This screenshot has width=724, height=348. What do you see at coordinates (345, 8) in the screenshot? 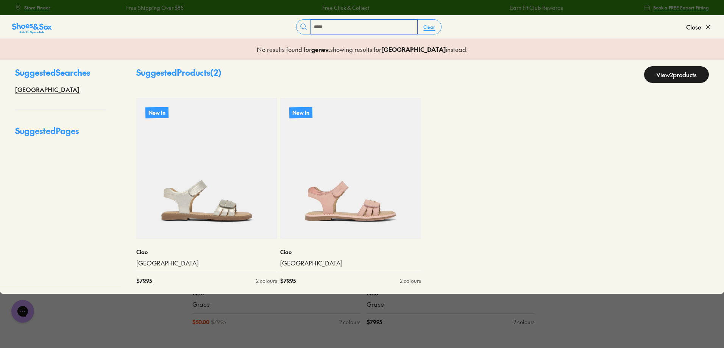
I see `a: Free Click & Collect` at bounding box center [345, 8].